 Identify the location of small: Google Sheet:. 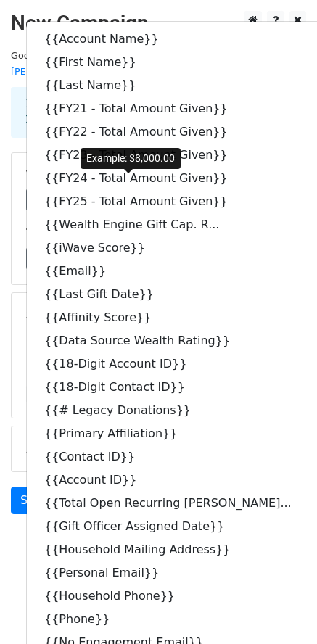
(100, 64).